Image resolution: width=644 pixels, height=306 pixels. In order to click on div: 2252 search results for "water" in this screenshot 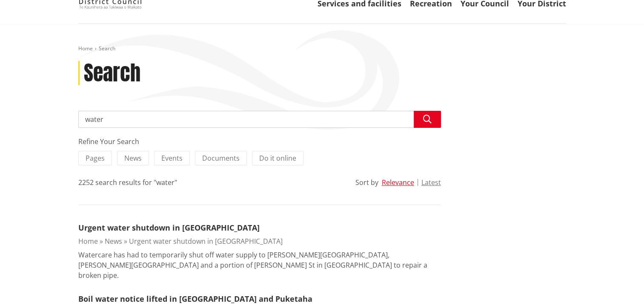, I will do `click(128, 182)`.